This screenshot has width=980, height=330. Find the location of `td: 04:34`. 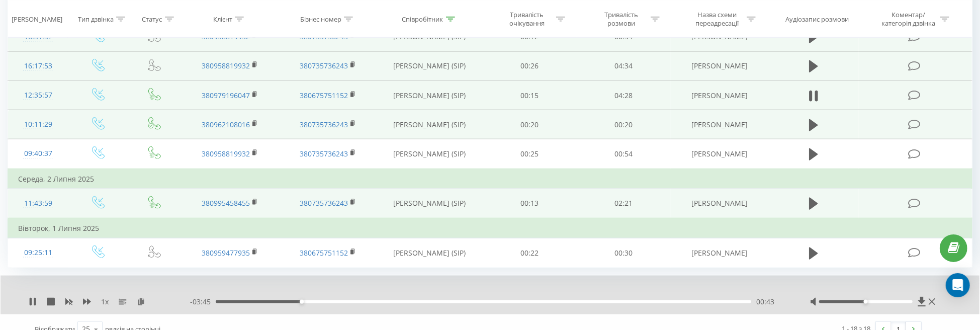

td: 04:34 is located at coordinates (623, 66).